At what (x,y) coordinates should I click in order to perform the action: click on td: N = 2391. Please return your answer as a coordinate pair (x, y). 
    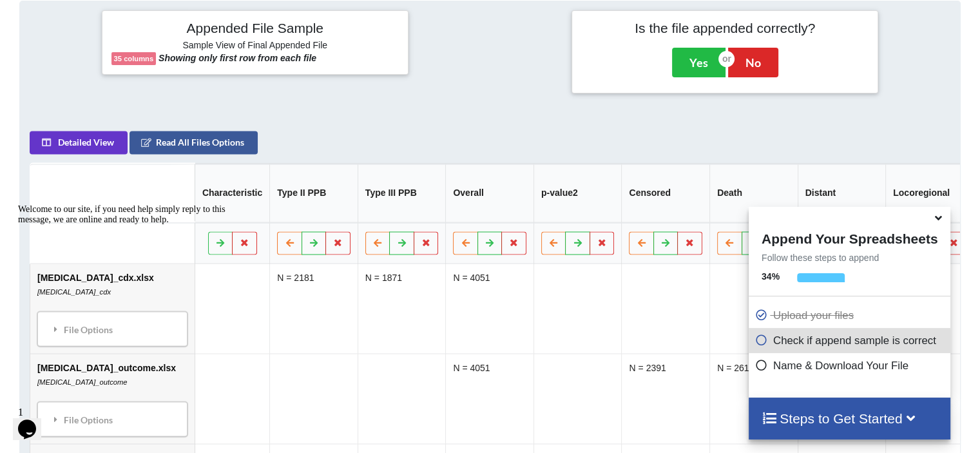
    Looking at the image, I should click on (665, 399).